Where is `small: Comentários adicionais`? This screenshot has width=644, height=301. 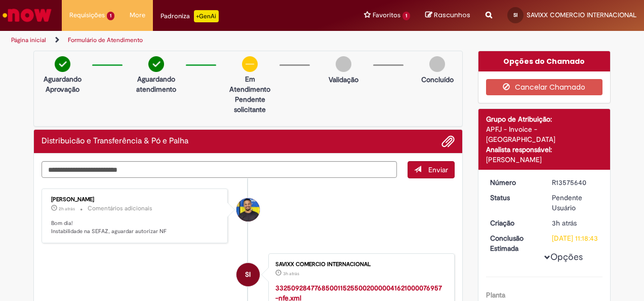
small: Comentários adicionais is located at coordinates (120, 208).